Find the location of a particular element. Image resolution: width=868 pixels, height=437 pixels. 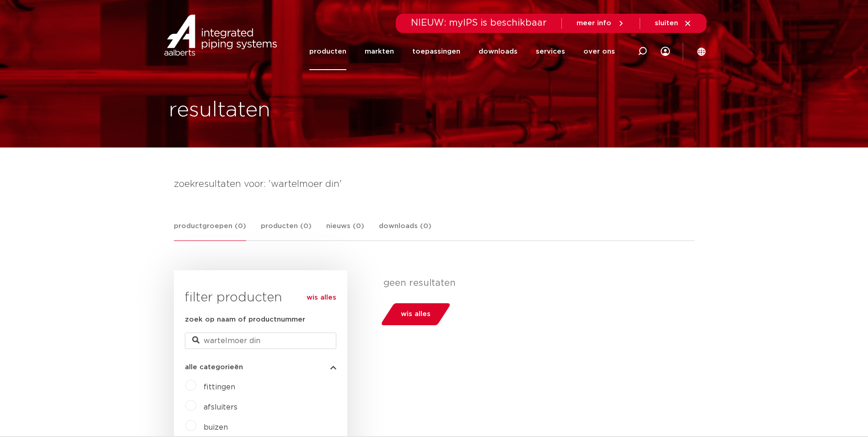

a: markten is located at coordinates (379, 51).